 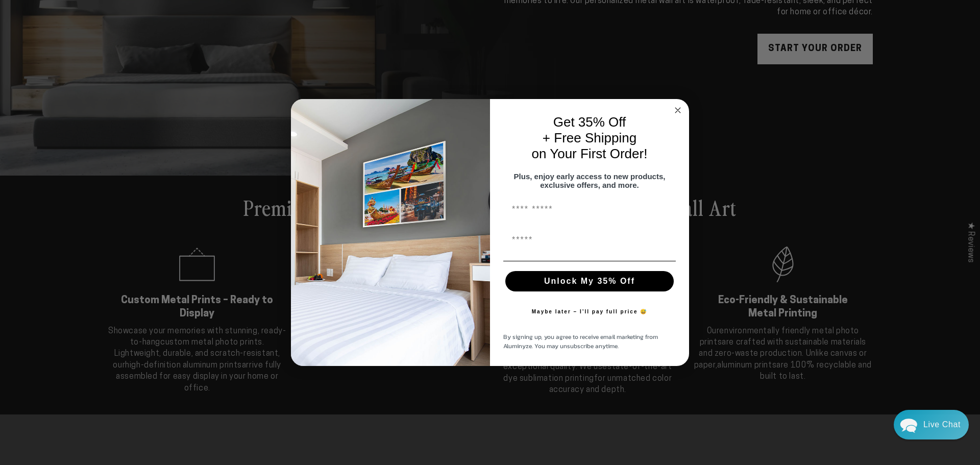 I want to click on span: Get 35% Off, so click(x=590, y=122).